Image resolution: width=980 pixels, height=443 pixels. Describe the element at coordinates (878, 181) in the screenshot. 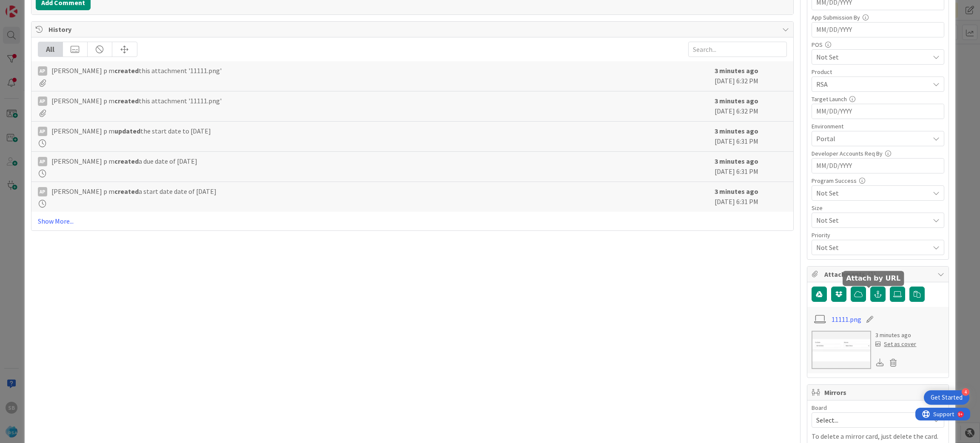

I see `div: Program Success` at that location.